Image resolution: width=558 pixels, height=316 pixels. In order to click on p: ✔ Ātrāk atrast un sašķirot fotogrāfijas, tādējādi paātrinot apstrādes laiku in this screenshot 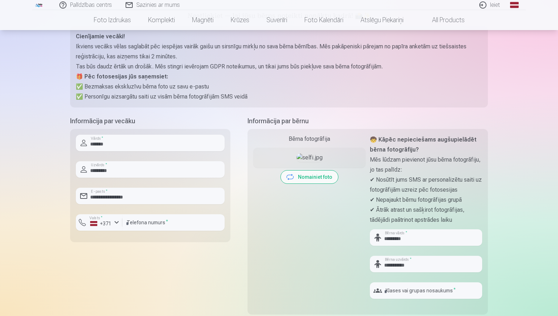, I will do `click(426, 215)`.